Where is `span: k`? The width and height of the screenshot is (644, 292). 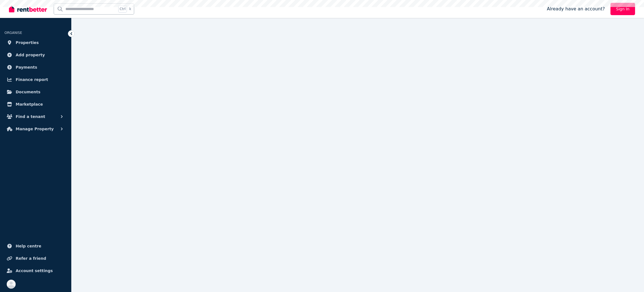
span: k is located at coordinates (130, 9).